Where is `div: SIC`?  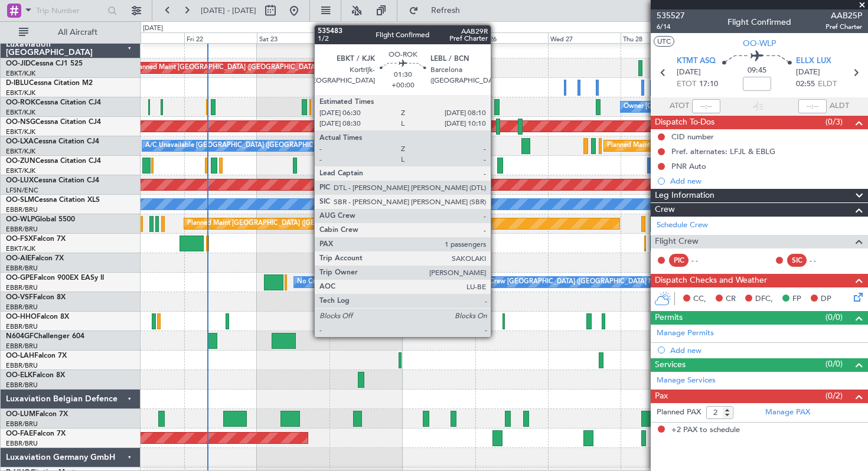 div: SIC is located at coordinates (797, 260).